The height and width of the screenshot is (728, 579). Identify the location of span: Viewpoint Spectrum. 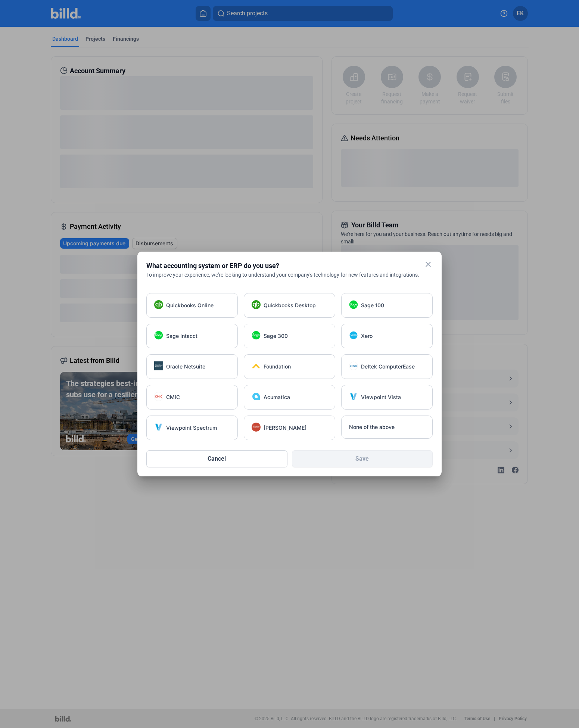
(191, 428).